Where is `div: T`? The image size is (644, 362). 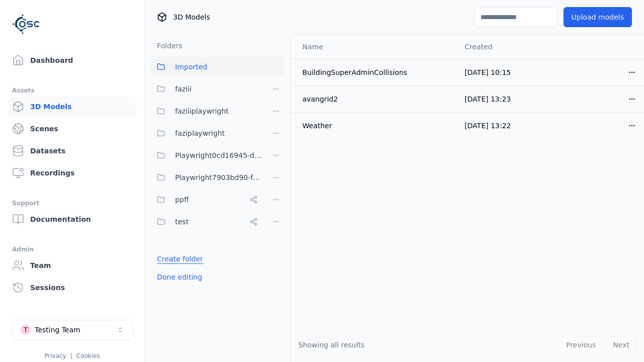
div: T is located at coordinates (26, 330).